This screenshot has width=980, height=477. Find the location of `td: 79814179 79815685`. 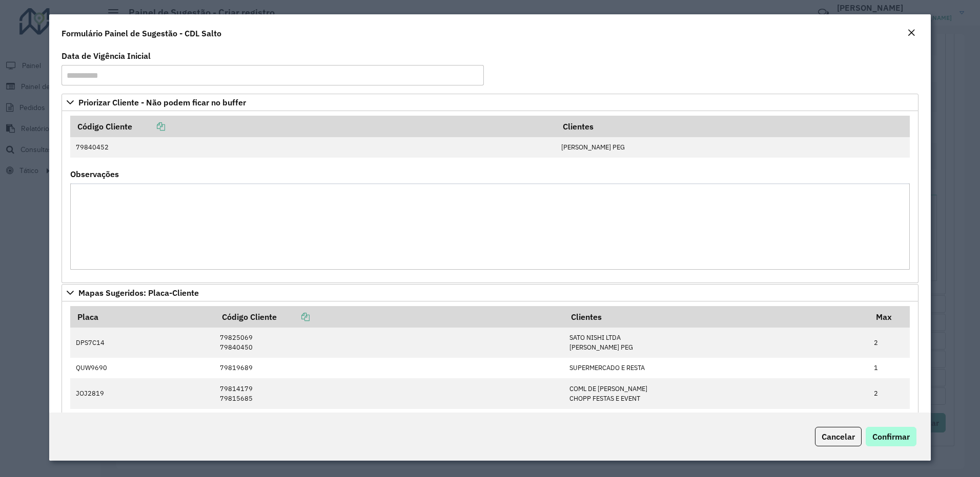

td: 79814179 79815685 is located at coordinates (390, 393).